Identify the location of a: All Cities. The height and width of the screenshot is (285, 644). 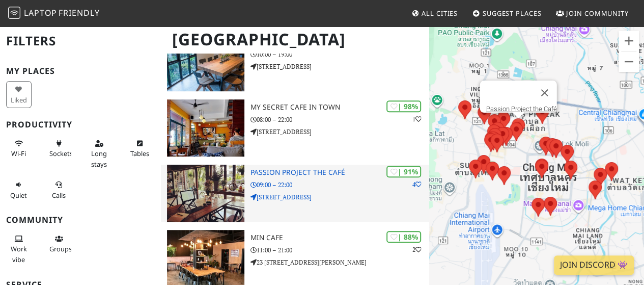
(434, 13).